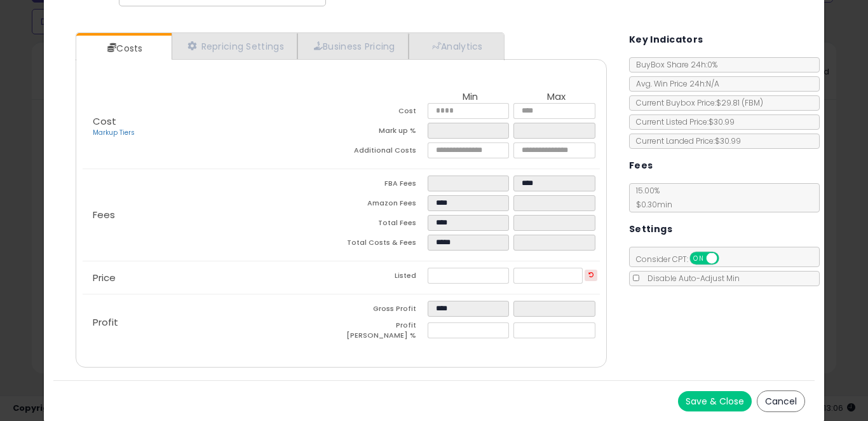 This screenshot has width=868, height=421. I want to click on td: Total Costs & Fees, so click(384, 244).